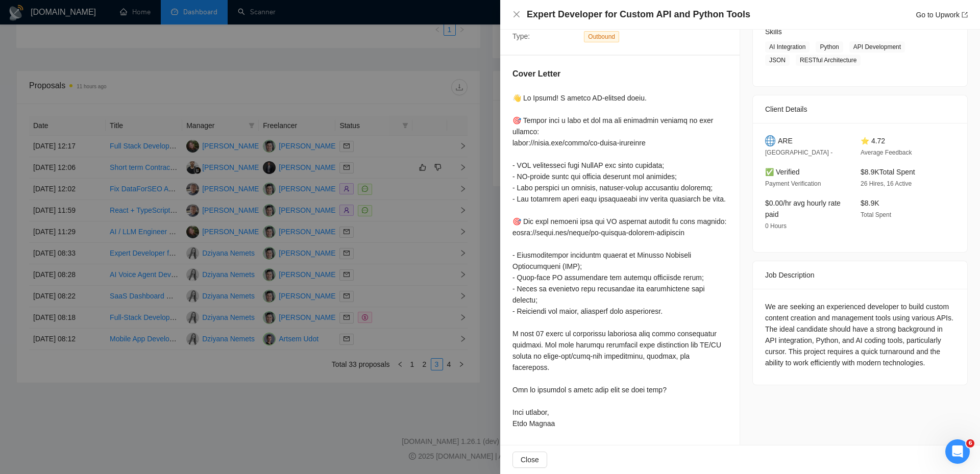  Describe the element at coordinates (785, 141) in the screenshot. I see `span: ARE` at that location.